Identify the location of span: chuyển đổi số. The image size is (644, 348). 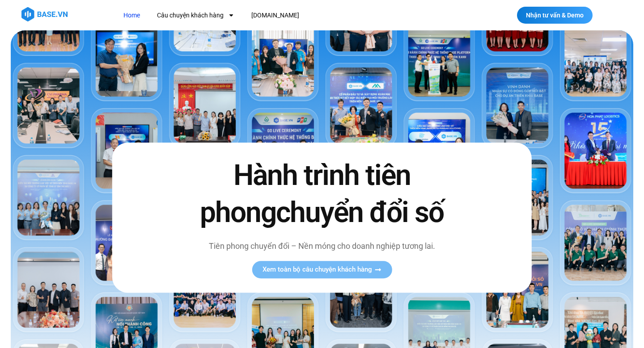
(360, 212).